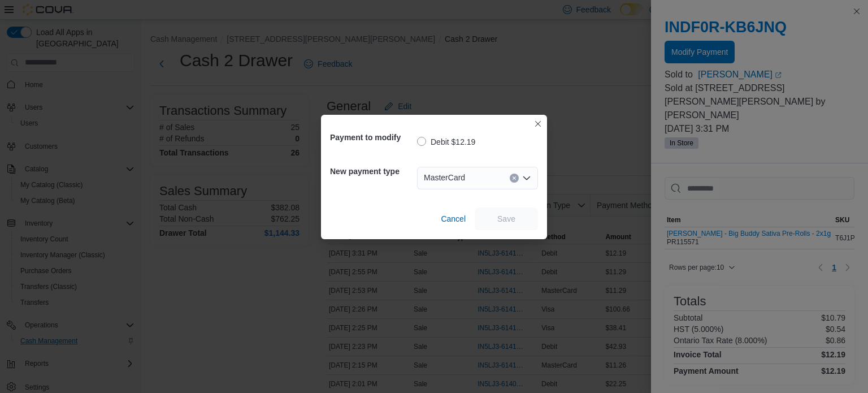 The image size is (868, 393). Describe the element at coordinates (506, 218) in the screenshot. I see `span: Save` at that location.